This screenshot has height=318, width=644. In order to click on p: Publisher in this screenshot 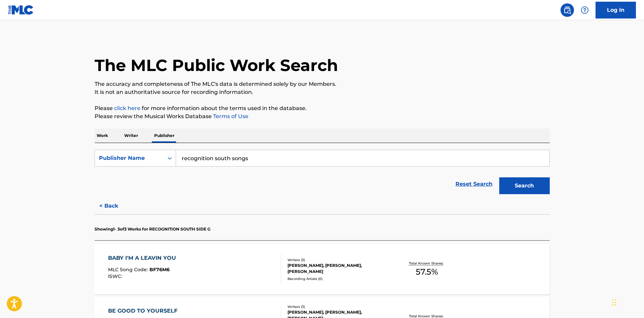, I will do `click(164, 136)`.